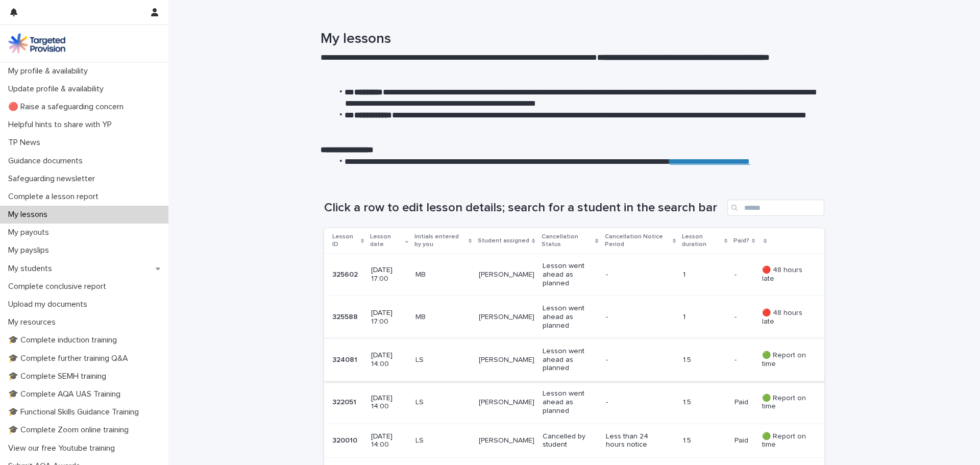 This screenshot has width=980, height=465. I want to click on p: 322051, so click(345, 401).